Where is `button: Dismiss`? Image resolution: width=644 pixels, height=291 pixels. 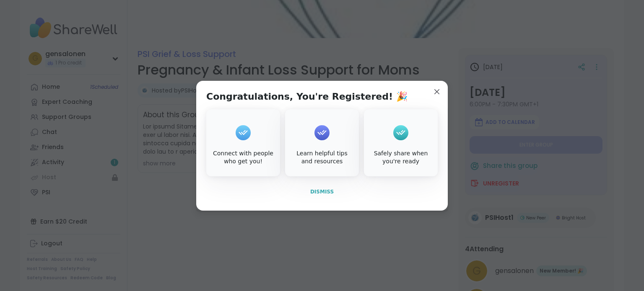 button: Dismiss is located at coordinates (322, 192).